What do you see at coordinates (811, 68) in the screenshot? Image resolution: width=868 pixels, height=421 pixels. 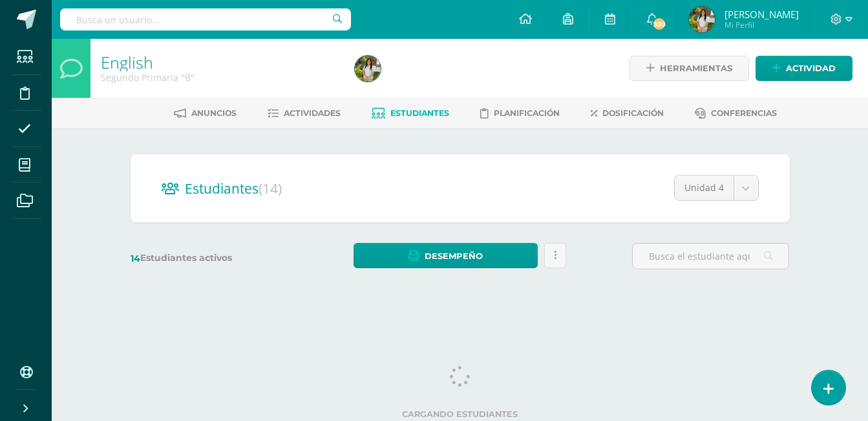 I see `span: Actividad` at bounding box center [811, 68].